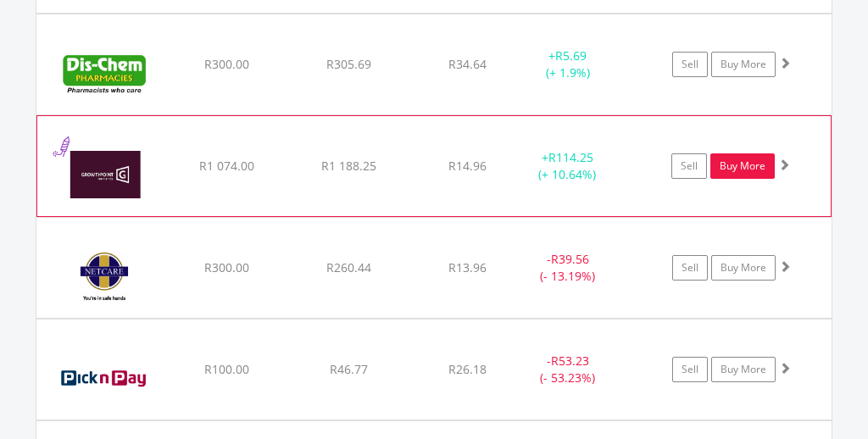 Image resolution: width=868 pixels, height=439 pixels. Describe the element at coordinates (571, 156) in the screenshot. I see `span: R114.25` at that location.